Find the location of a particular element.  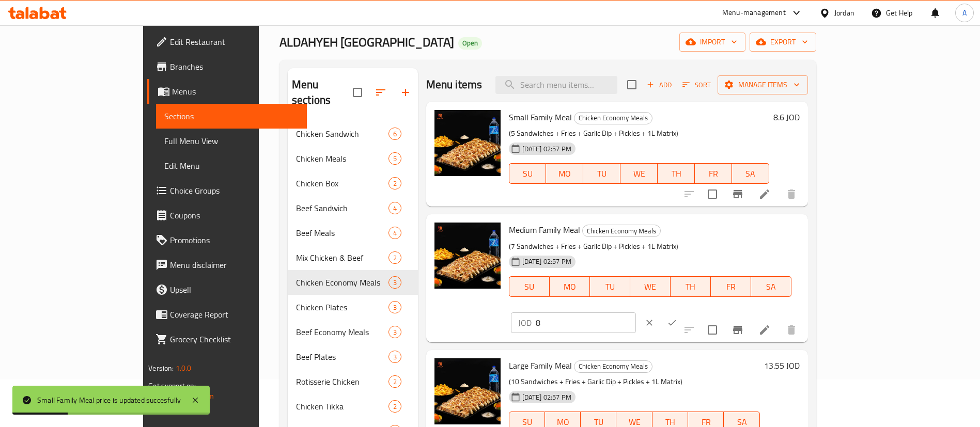

div: Beef Sandwich is located at coordinates (342, 208).